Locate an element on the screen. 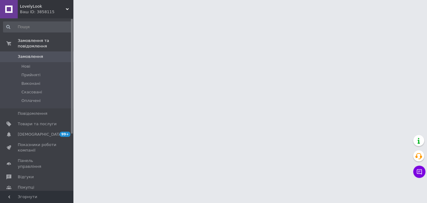 The height and width of the screenshot is (203, 427). button: Чат з покупцем is located at coordinates (419, 171).